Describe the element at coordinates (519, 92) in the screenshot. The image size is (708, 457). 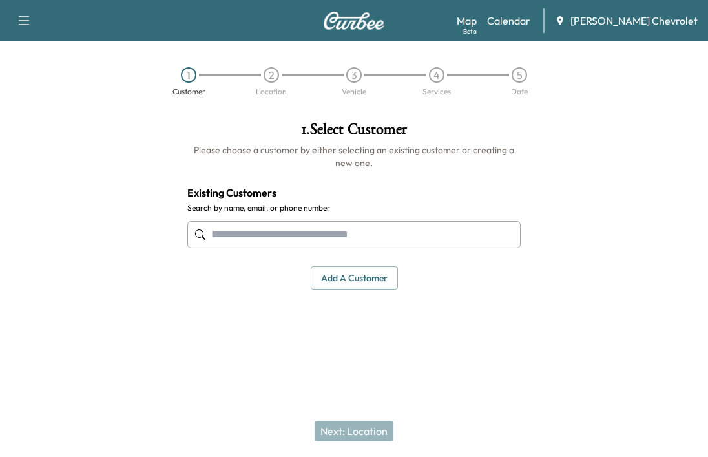
I see `div: Date` at that location.